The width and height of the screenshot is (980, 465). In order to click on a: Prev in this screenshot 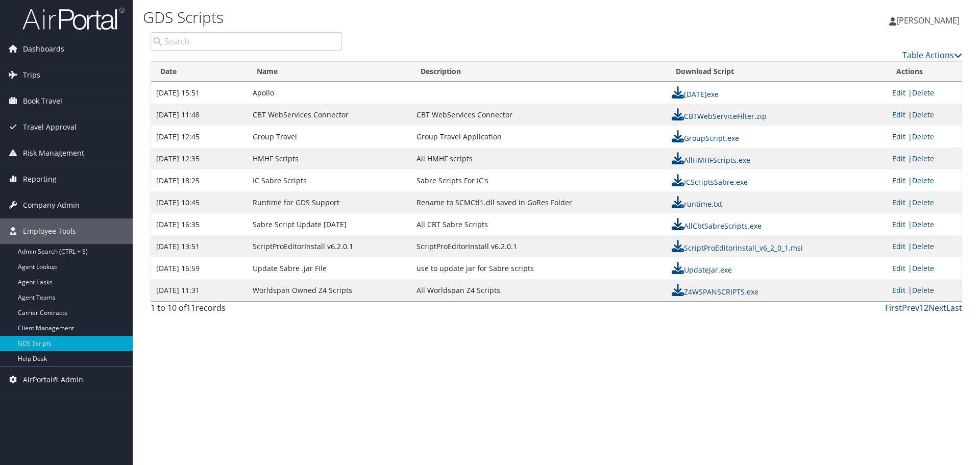, I will do `click(910, 307)`.